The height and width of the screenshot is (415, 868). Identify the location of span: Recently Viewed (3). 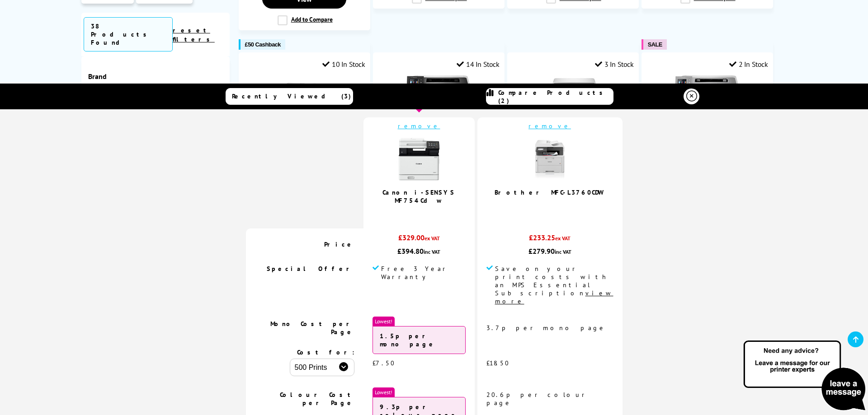
(292, 96).